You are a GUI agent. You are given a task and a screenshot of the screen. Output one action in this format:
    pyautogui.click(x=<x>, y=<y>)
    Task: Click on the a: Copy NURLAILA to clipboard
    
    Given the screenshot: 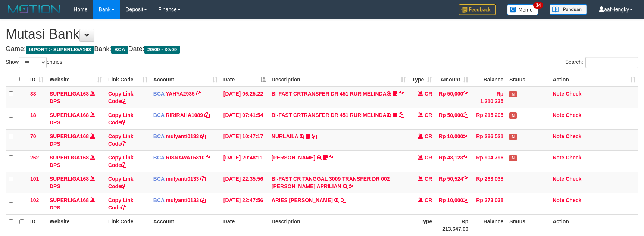 What is the action you would take?
    pyautogui.click(x=314, y=136)
    